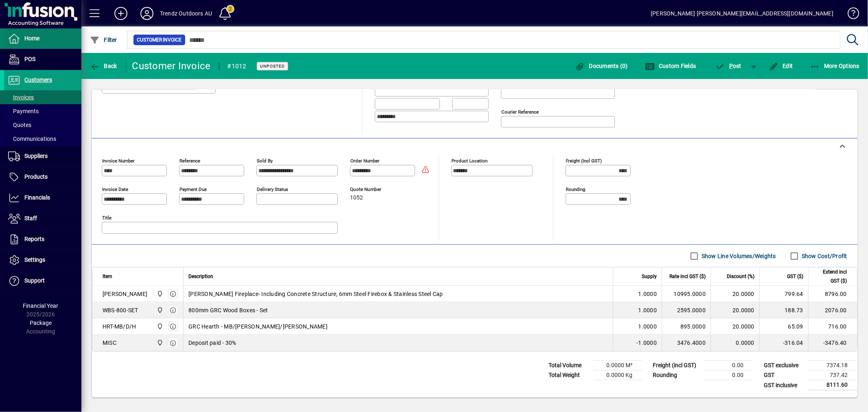 The image size is (868, 412). Describe the element at coordinates (647, 343) in the screenshot. I see `span: -1.0000` at that location.